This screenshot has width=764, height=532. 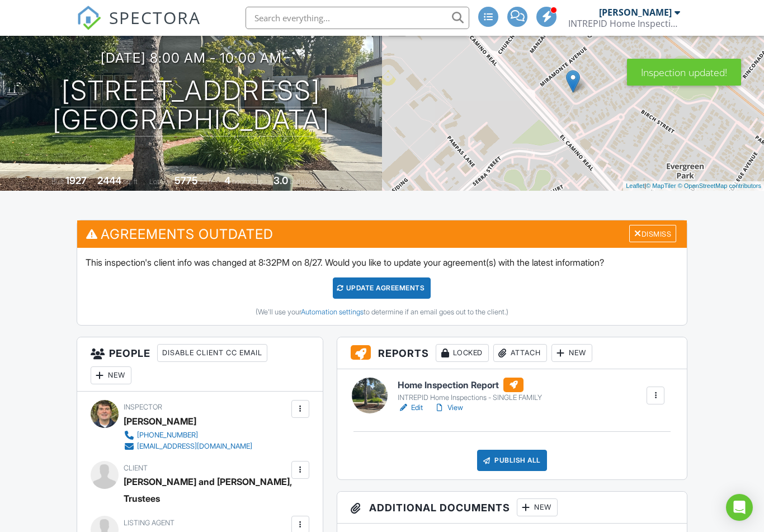 I want to click on div: Open Intercom Messenger, so click(x=739, y=507).